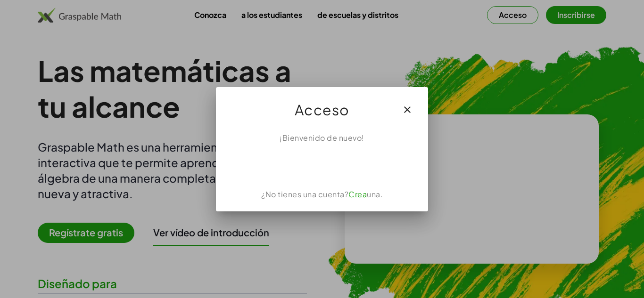 This screenshot has width=644, height=298. What do you see at coordinates (357, 194) in the screenshot?
I see `font: Crea` at bounding box center [357, 194].